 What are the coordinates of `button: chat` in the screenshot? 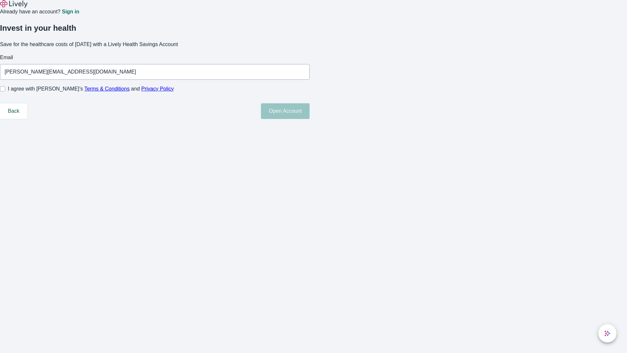 It's located at (608, 333).